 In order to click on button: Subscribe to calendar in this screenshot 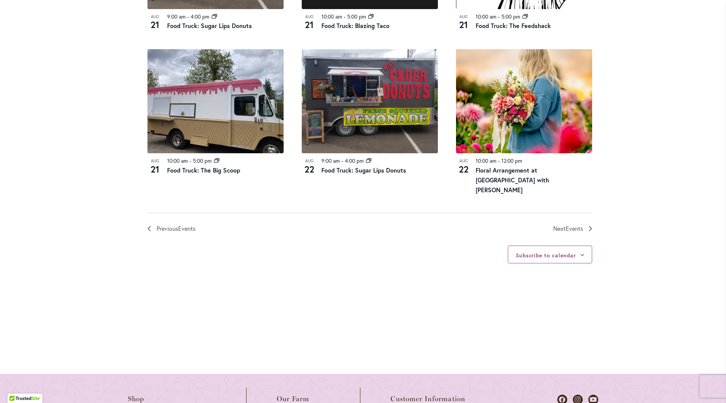, I will do `click(546, 255)`.